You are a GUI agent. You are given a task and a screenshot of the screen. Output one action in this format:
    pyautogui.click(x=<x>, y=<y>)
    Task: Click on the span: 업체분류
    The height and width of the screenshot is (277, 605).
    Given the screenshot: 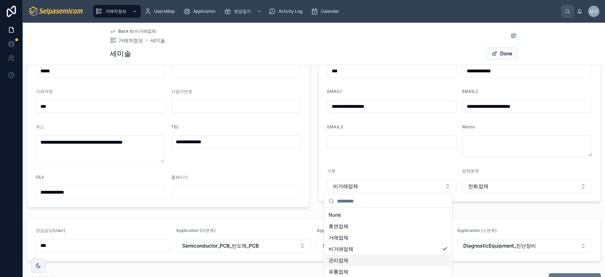 What is the action you would take?
    pyautogui.click(x=471, y=171)
    